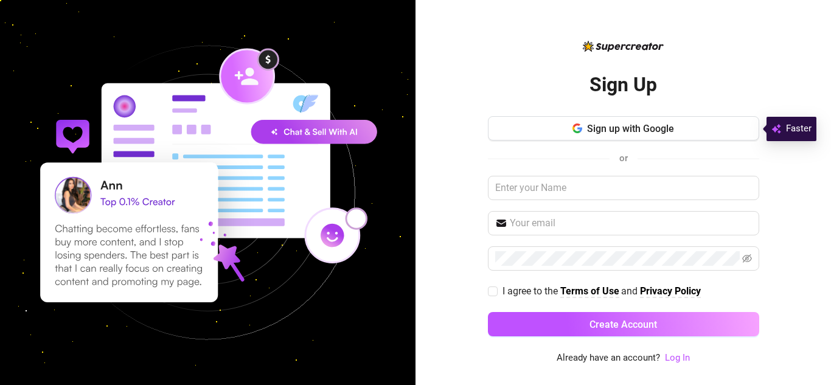  What do you see at coordinates (624, 324) in the screenshot?
I see `button: Create Account` at bounding box center [624, 324].